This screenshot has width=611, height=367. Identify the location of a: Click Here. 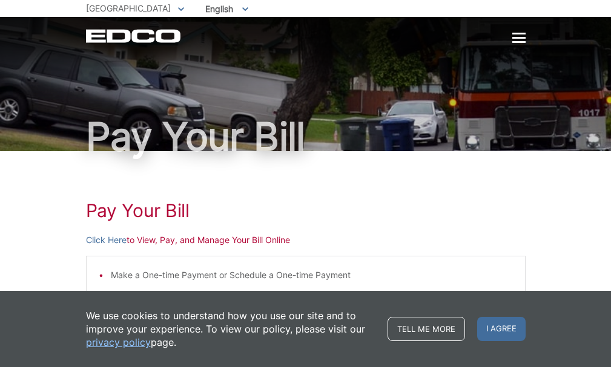
(106, 240).